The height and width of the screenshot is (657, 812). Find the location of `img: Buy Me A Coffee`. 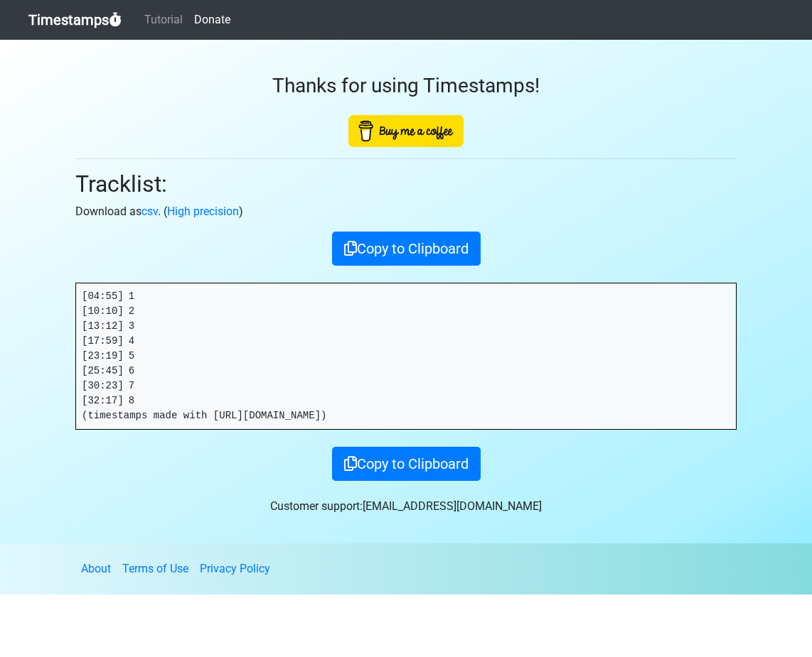

img: Buy Me A Coffee is located at coordinates (406, 131).